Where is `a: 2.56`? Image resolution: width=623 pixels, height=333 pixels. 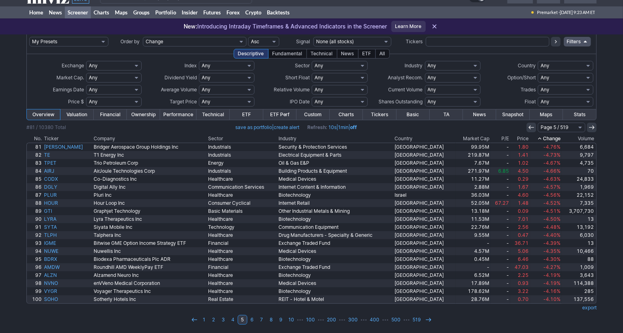 a: 2.56 is located at coordinates (520, 227).